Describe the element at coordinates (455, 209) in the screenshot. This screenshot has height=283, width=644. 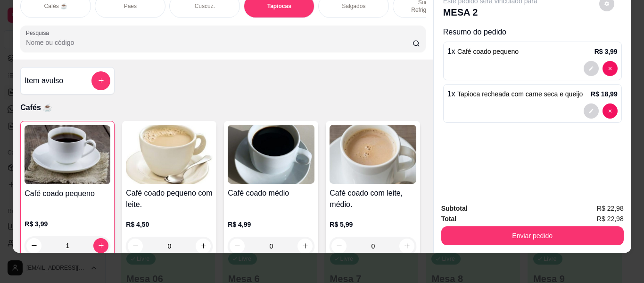
I see `strong: Subtotal` at that location.